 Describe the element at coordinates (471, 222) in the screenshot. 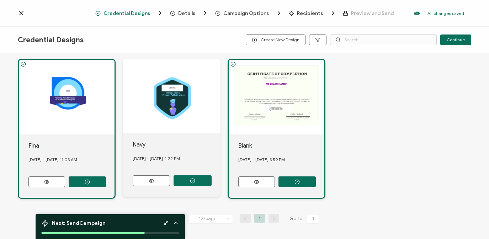

I see `div: Chat Widget` at that location.